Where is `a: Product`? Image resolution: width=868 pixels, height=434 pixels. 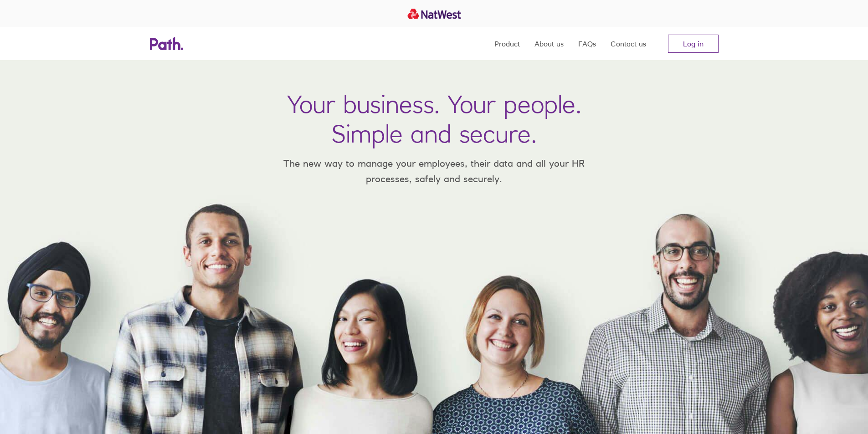 a: Product is located at coordinates (507, 44).